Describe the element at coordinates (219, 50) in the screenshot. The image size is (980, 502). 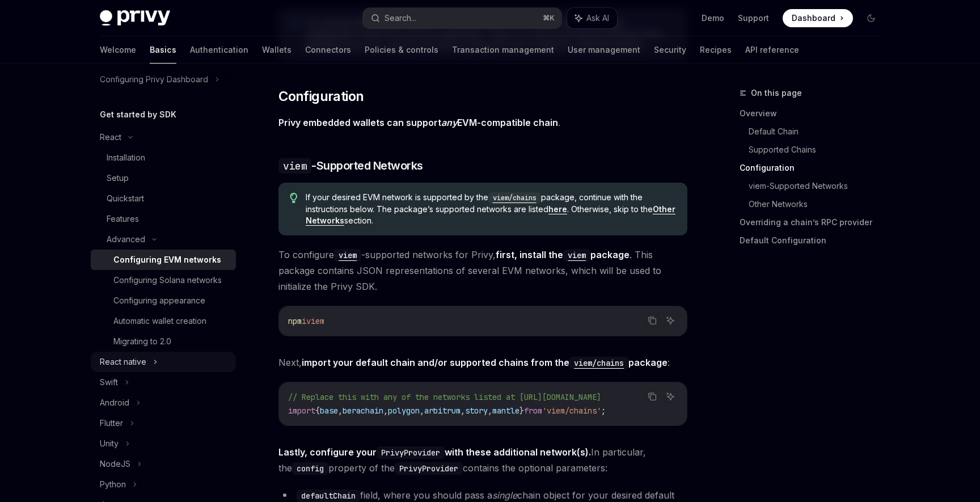
I see `a: Authentication` at that location.